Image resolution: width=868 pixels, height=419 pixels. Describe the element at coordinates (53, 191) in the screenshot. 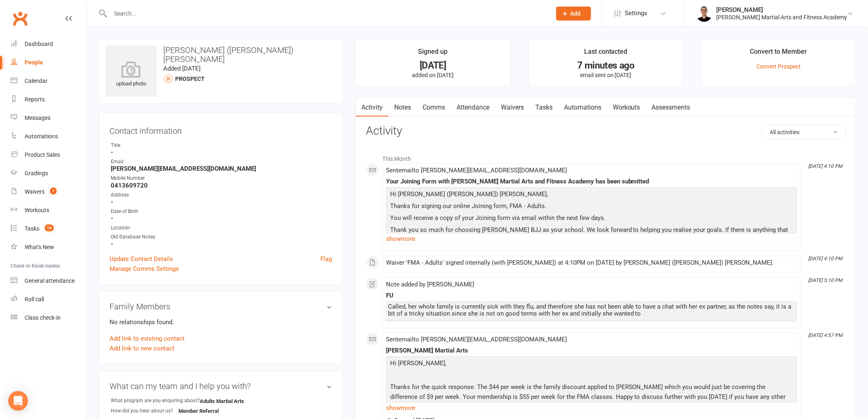

I see `span: 1` at that location.